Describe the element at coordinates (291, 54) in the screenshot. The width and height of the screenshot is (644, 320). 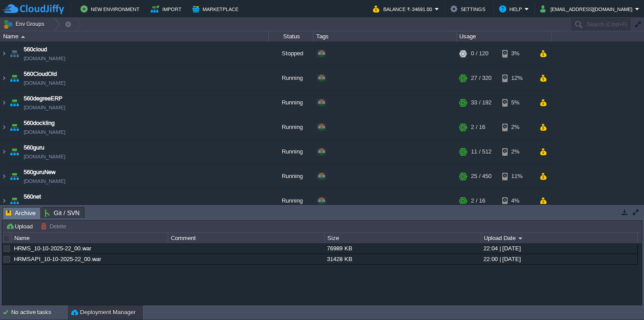
I see `div: Stopped` at that location.